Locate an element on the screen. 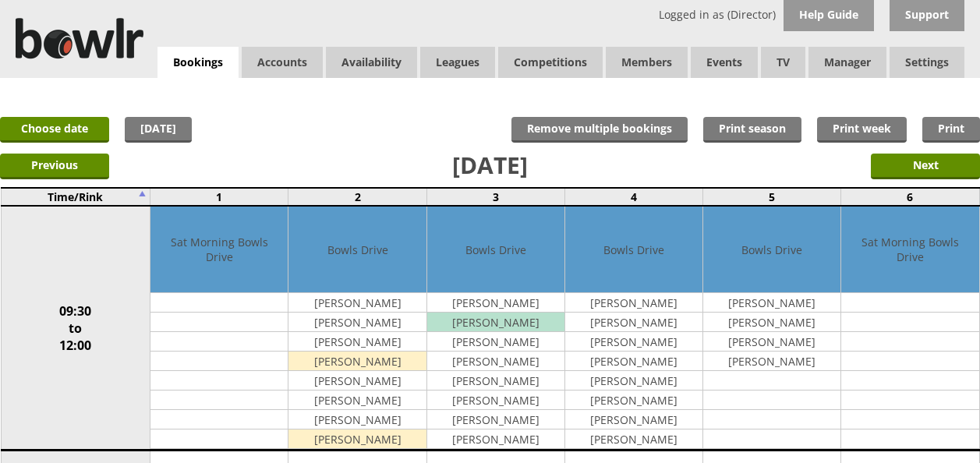  td: 1 is located at coordinates (219, 196).